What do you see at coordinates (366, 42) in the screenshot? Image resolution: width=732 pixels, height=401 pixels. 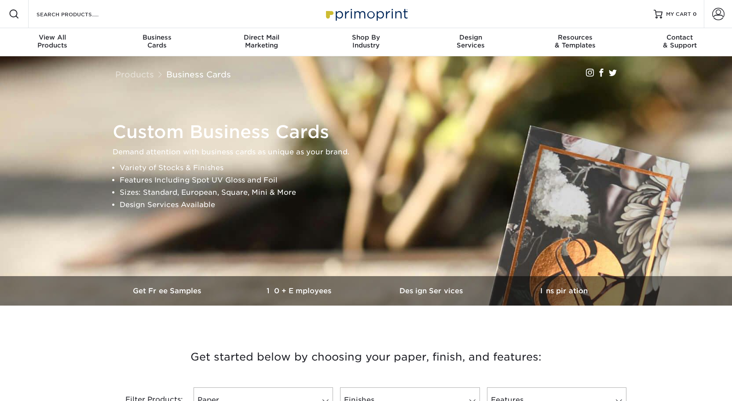 I see `a: Shop ByIndustry` at bounding box center [366, 42].